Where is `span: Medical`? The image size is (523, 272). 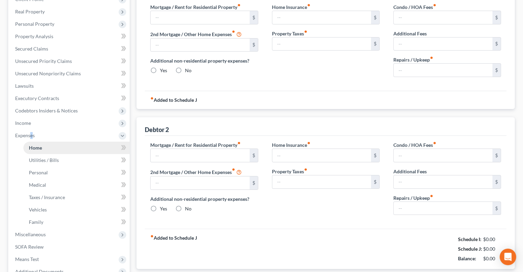 span: Medical is located at coordinates (37, 185).